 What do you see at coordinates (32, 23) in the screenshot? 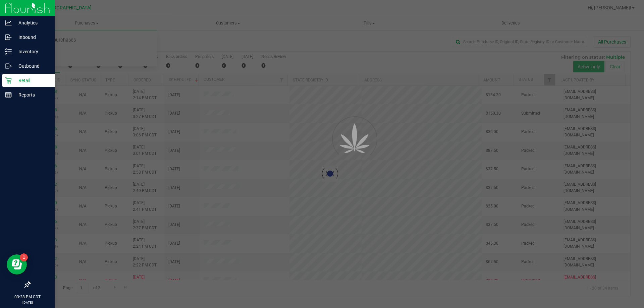
I see `p: Analytics` at bounding box center [32, 23].